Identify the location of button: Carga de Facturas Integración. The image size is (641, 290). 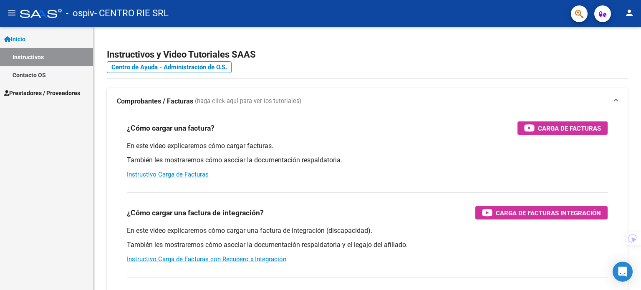
(541, 213).